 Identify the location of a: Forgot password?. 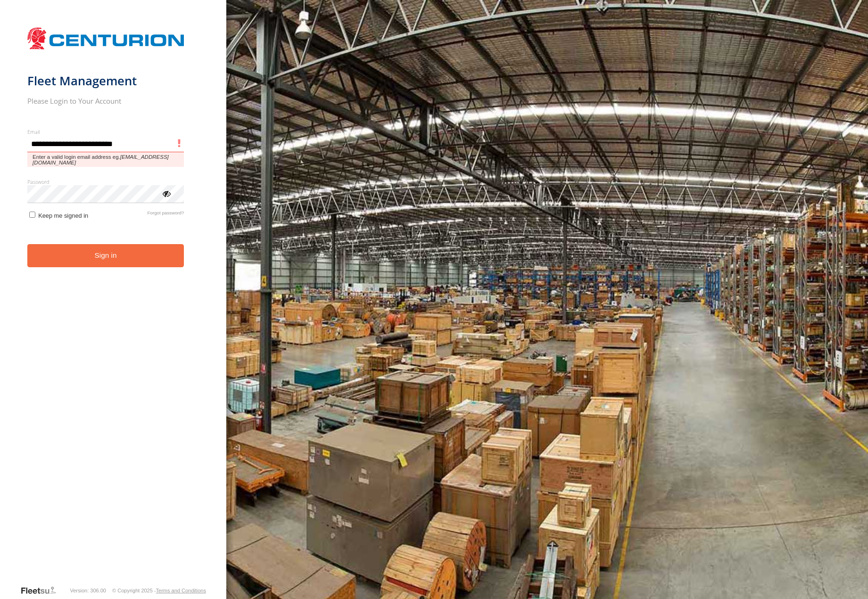
(166, 214).